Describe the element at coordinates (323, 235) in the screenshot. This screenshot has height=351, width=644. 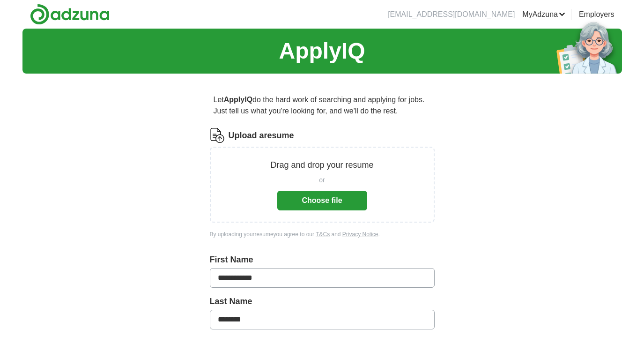
I see `a: T&Cs` at that location.